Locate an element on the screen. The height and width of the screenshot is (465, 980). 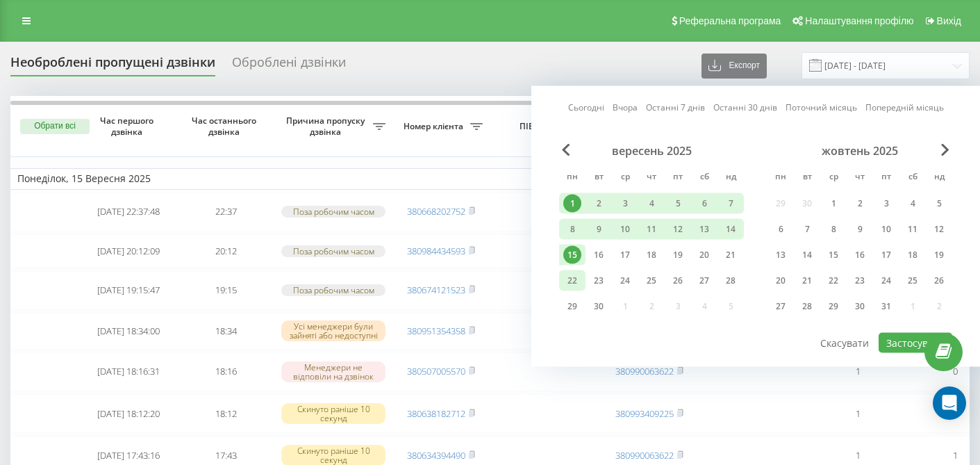
span: Час останнього дзвінка is located at coordinates (226, 126).